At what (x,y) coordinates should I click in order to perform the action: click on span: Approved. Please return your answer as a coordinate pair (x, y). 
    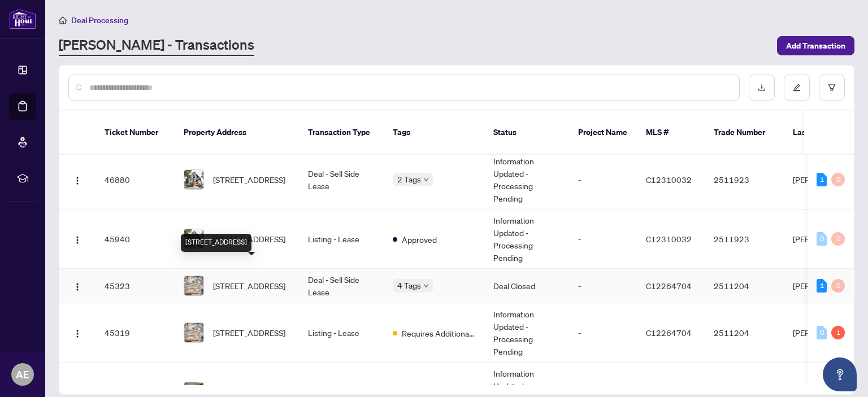
    Looking at the image, I should click on (419, 239).